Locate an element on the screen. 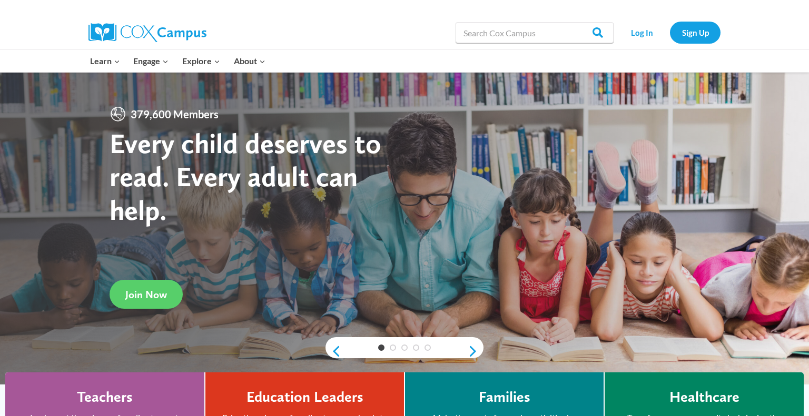  span: About is located at coordinates (250, 61).